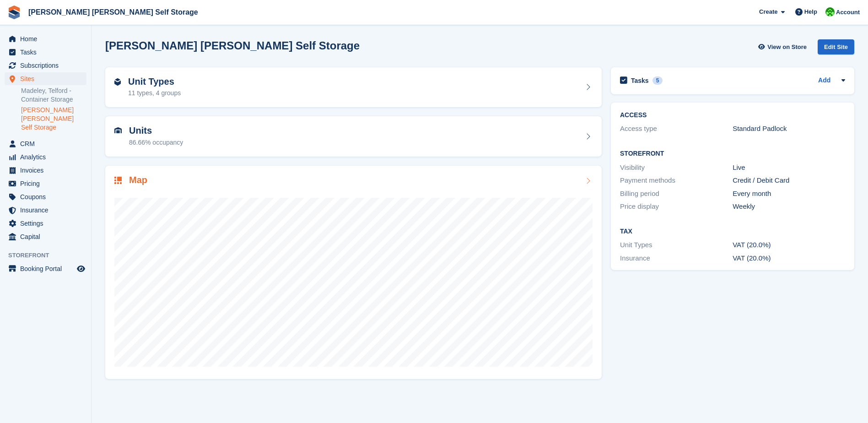 This screenshot has width=868, height=423. What do you see at coordinates (138, 180) in the screenshot?
I see `h2: Map` at bounding box center [138, 180].